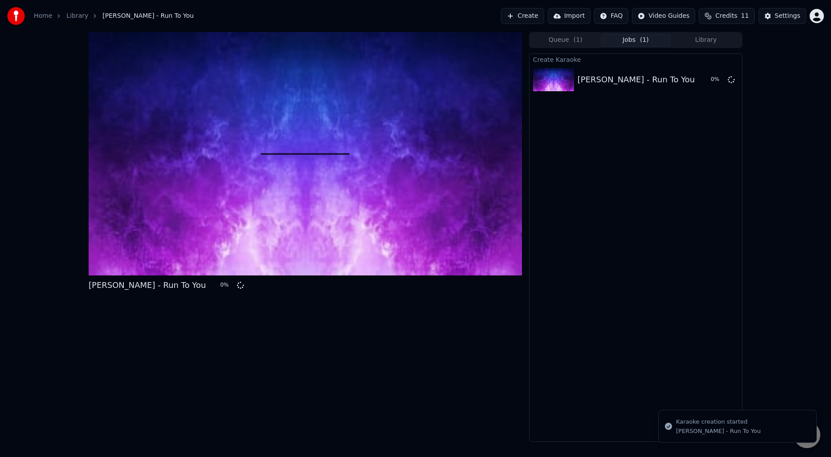 The height and width of the screenshot is (457, 831). Describe the element at coordinates (782, 16) in the screenshot. I see `button: Settings` at that location.